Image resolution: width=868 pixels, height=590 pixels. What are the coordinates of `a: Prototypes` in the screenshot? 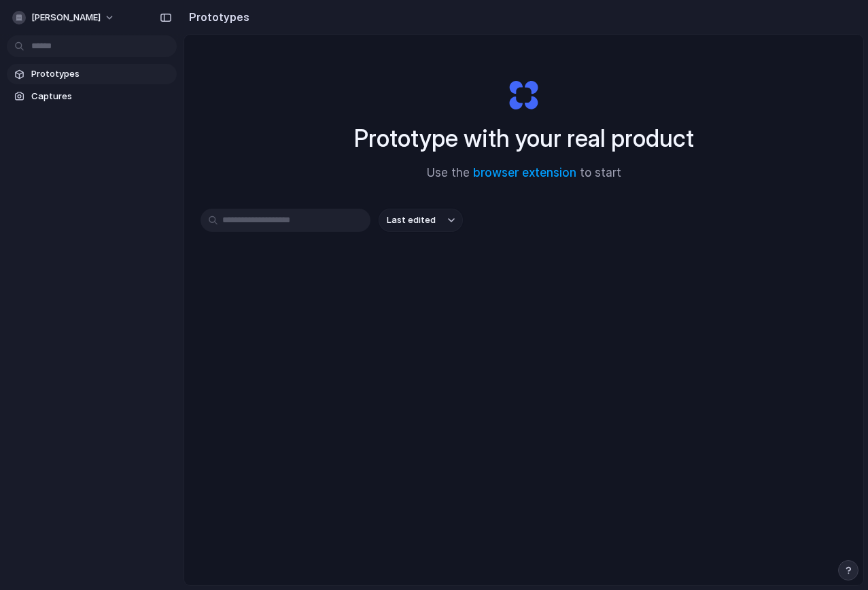 It's located at (92, 74).